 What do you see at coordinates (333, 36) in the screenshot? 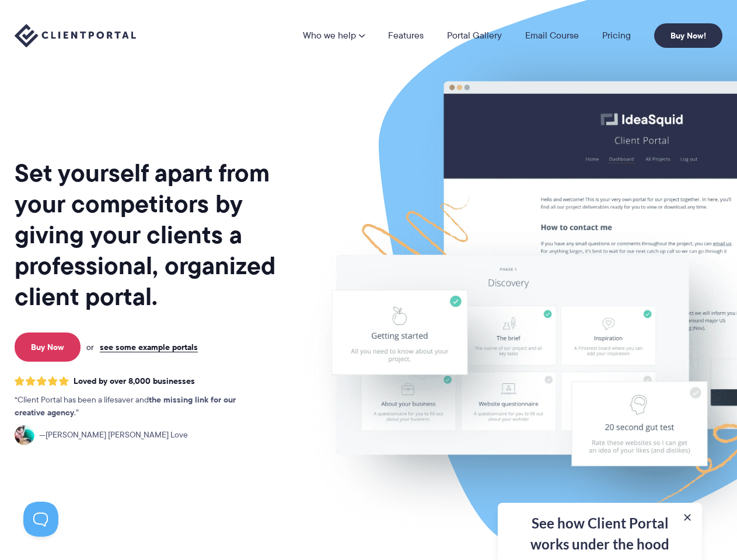
I see `a: Who we help` at bounding box center [333, 36].